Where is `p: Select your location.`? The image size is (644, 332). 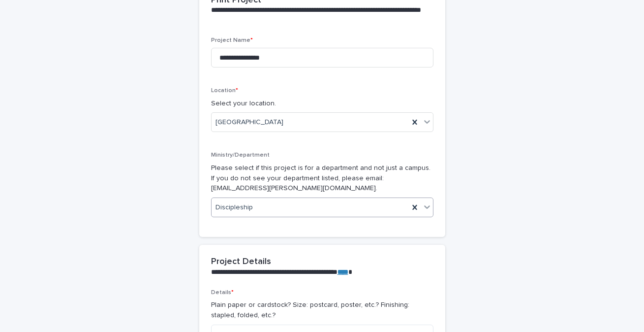 p: Select your location. is located at coordinates (323, 104).